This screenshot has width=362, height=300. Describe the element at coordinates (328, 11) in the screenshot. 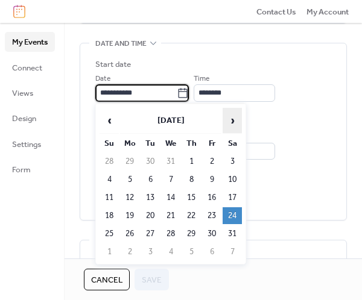

I see `a: My Account` at that location.